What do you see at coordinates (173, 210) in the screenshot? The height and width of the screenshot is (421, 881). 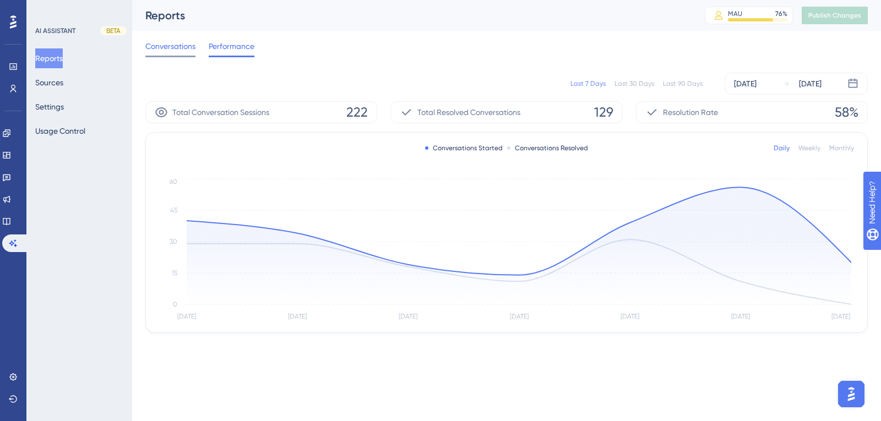 I see `tspan: 45` at bounding box center [173, 210].